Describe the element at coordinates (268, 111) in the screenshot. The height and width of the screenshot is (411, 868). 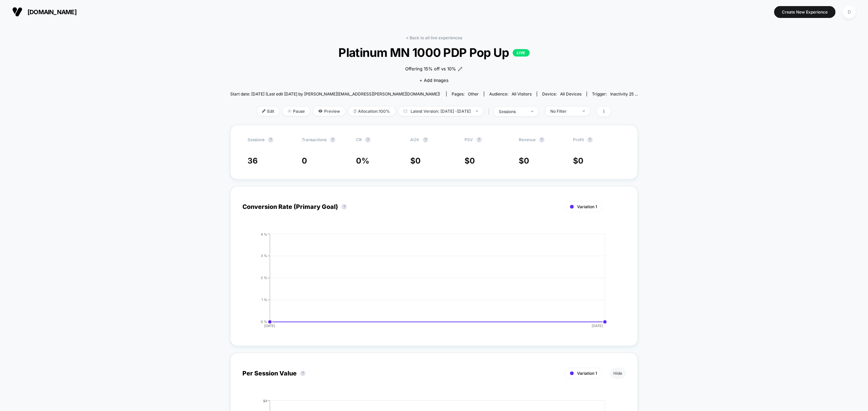
I see `span: Edit` at that location.